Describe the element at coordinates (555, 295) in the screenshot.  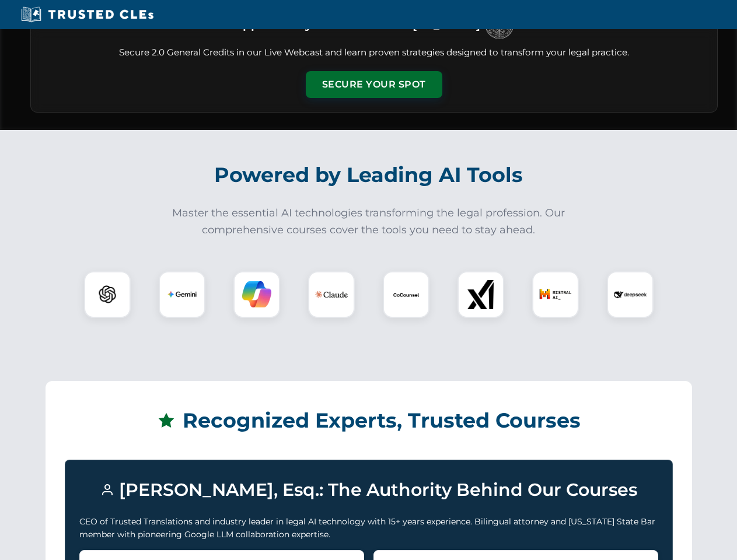
I see `img: Mistral AI Logo` at that location.